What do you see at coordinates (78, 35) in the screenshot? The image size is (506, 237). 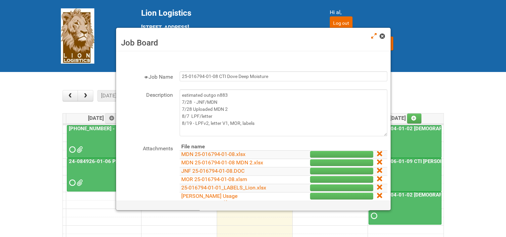 I see `a: Lion Logistics` at bounding box center [78, 35].